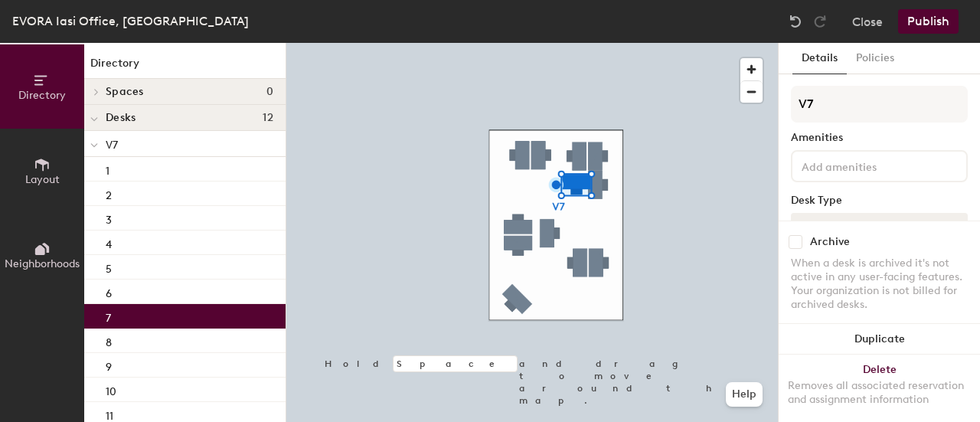  Describe the element at coordinates (42, 179) in the screenshot. I see `span: Layout` at that location.